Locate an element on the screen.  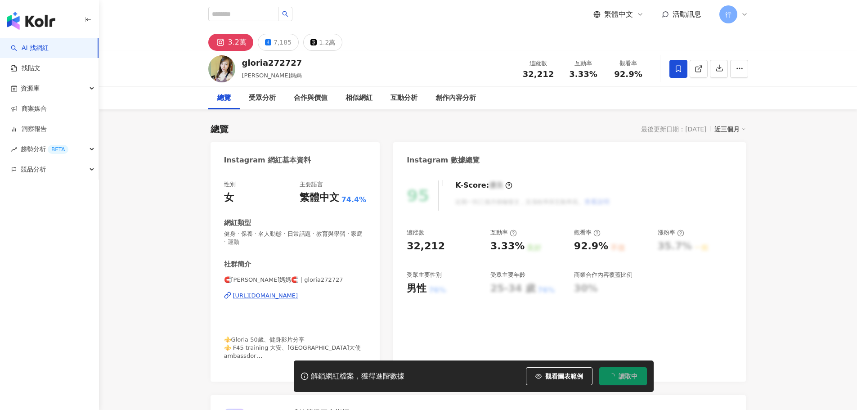
div: 32,212 is located at coordinates (426, 246).